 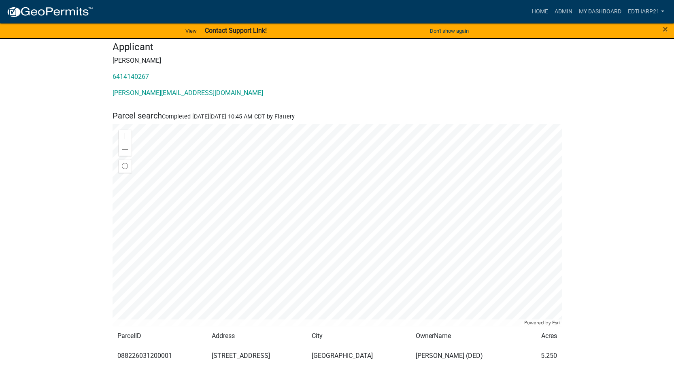 I want to click on a: View, so click(x=191, y=31).